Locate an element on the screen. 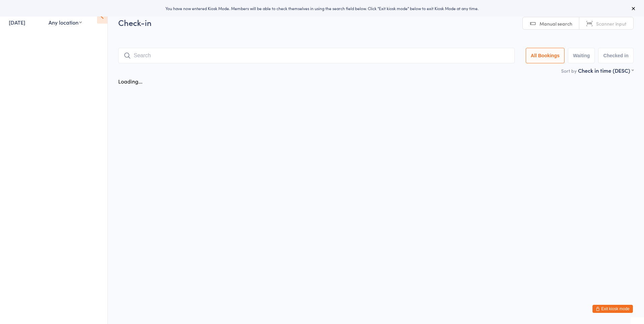 The height and width of the screenshot is (324, 644). span: Manual search is located at coordinates (555, 24).